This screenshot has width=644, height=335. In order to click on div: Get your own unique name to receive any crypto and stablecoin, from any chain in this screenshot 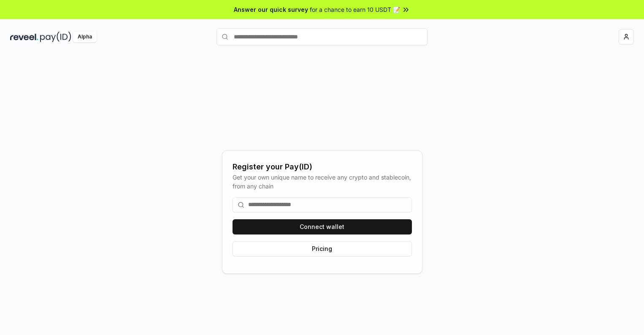, I will do `click(322, 181)`.